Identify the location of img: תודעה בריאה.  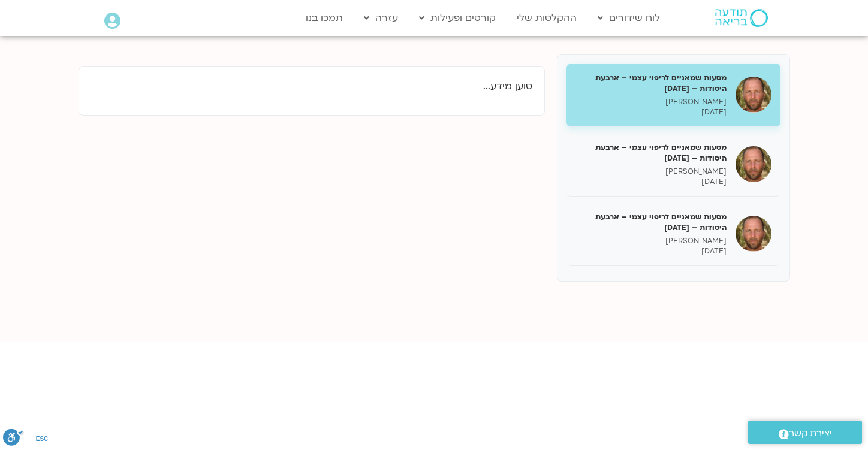
(741, 18).